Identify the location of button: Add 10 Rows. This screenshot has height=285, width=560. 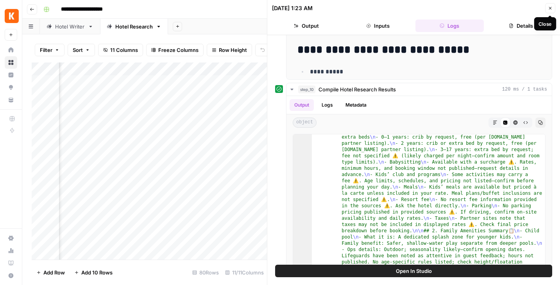
(93, 273).